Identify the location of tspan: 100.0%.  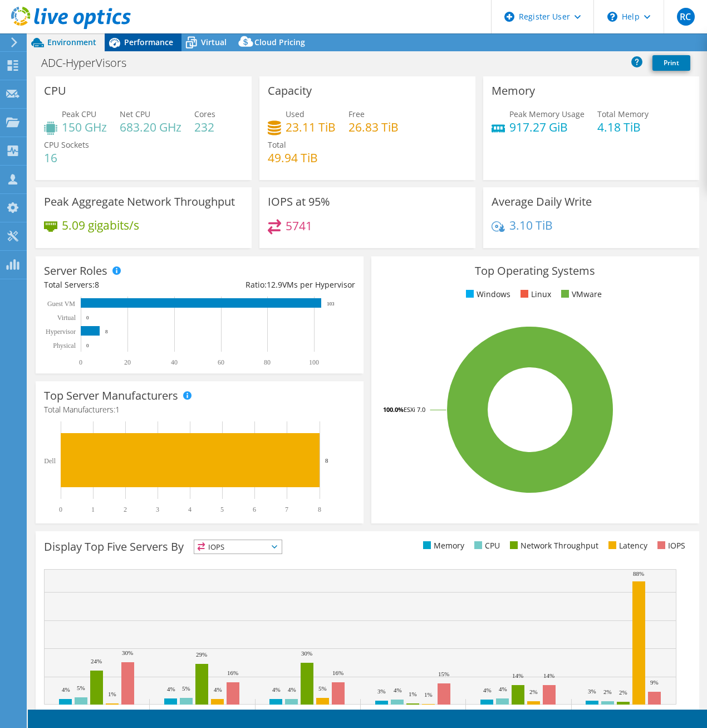
(393, 409).